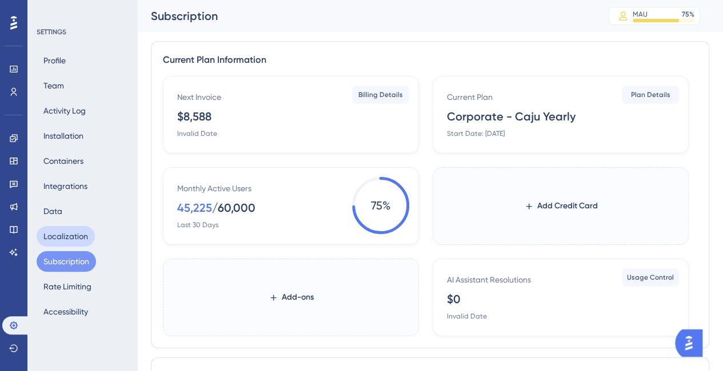 Image resolution: width=723 pixels, height=371 pixels. What do you see at coordinates (640, 14) in the screenshot?
I see `div: MAU` at bounding box center [640, 14].